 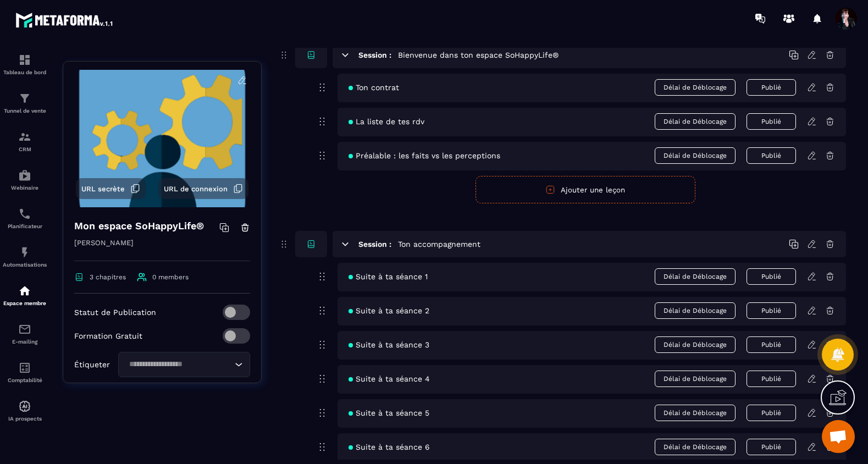 I want to click on span: Suite à ta séance 1, so click(x=388, y=277).